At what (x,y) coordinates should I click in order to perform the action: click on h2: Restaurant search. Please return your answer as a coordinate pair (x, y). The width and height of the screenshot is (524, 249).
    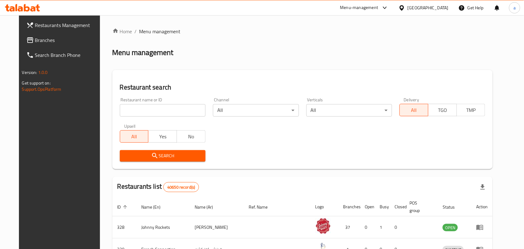
    Looking at the image, I should click on (303, 87).